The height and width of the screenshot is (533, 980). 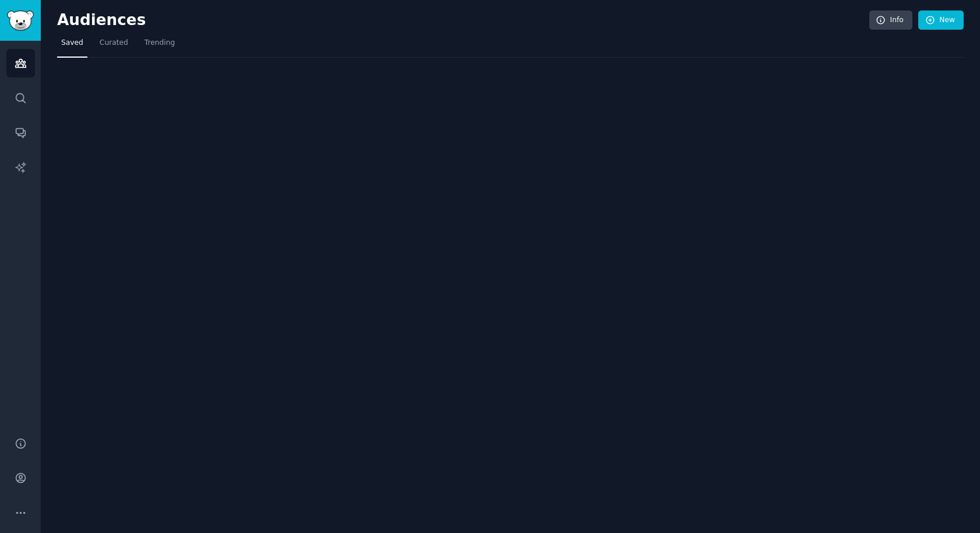 I want to click on span: Saved, so click(x=72, y=43).